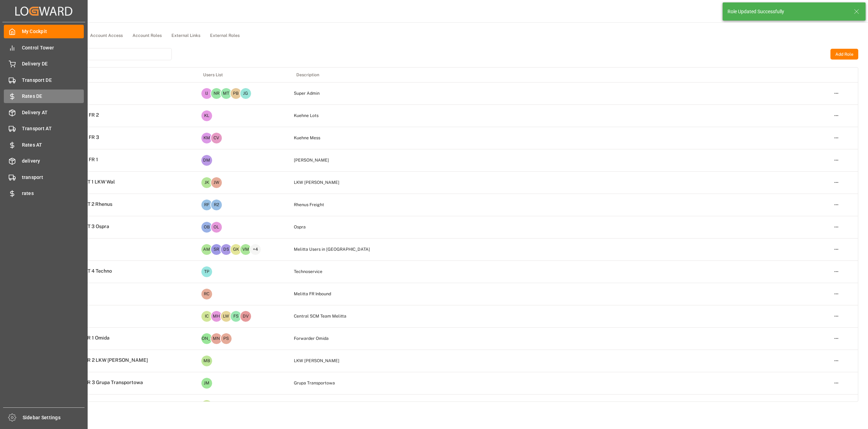 The width and height of the screenshot is (868, 429). I want to click on button: R2, so click(216, 205).